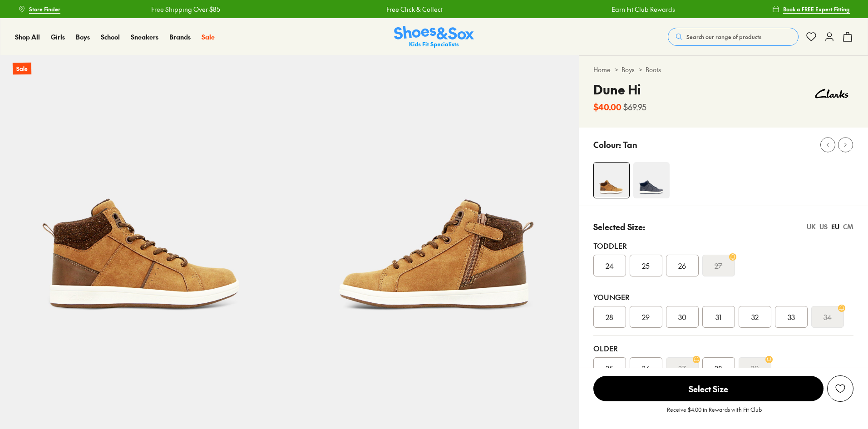 Image resolution: width=868 pixels, height=429 pixels. What do you see at coordinates (110, 37) in the screenshot?
I see `a: School` at bounding box center [110, 37].